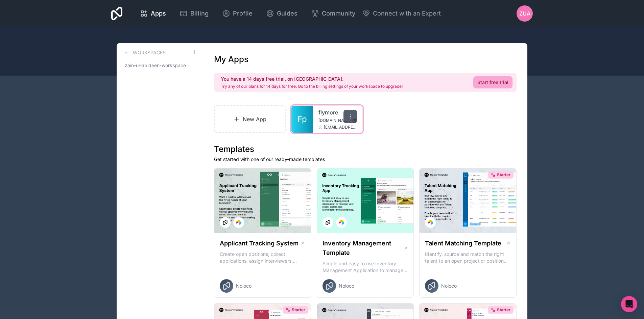  What do you see at coordinates (282, 13) in the screenshot?
I see `a: Guides` at bounding box center [282, 13].